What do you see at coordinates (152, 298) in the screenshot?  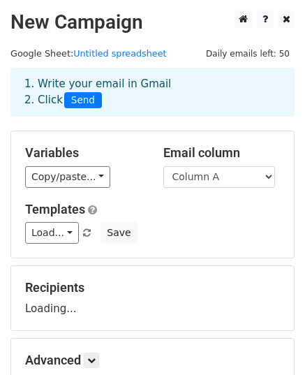 I see `div: Loading...` at bounding box center [152, 298].